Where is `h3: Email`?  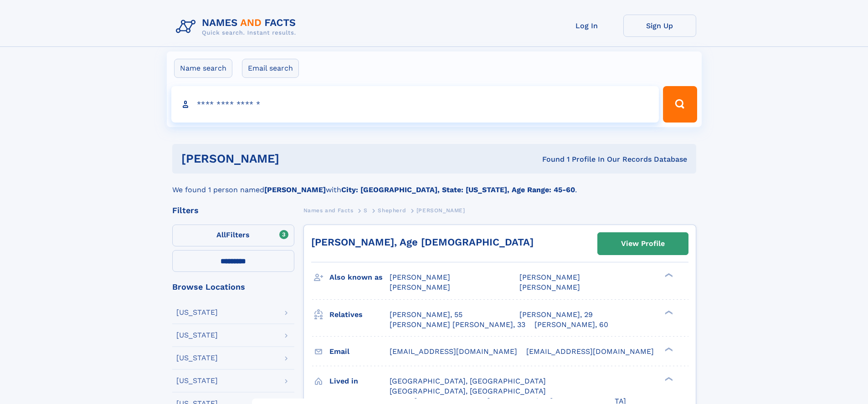
h3: Email is located at coordinates (359, 352).